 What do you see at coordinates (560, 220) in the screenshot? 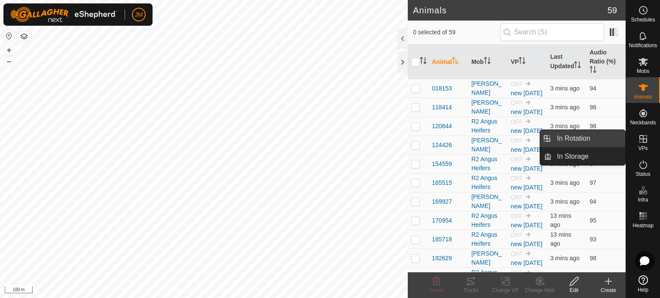
I see `span: 12 Aug 2025, 12:27 pm` at bounding box center [560, 220].